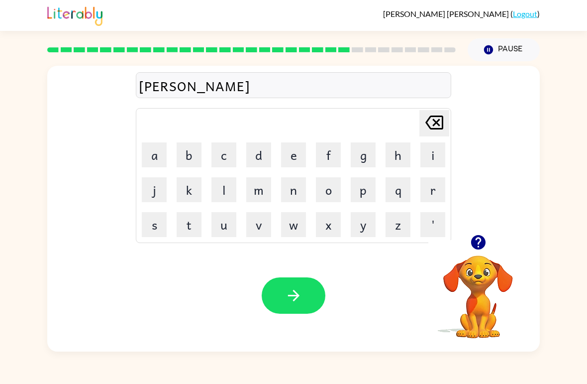 The image size is (587, 384). What do you see at coordinates (329, 190) in the screenshot?
I see `button: o` at bounding box center [329, 190].